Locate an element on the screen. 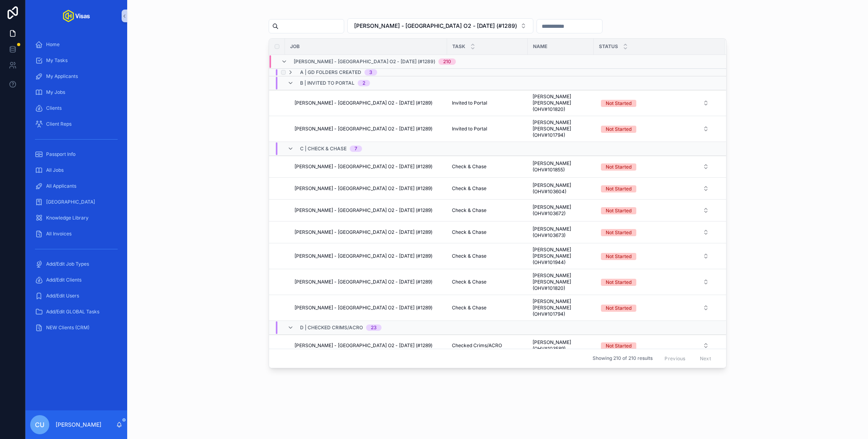 This screenshot has width=868, height=439. a: All Jobs is located at coordinates (76, 170).